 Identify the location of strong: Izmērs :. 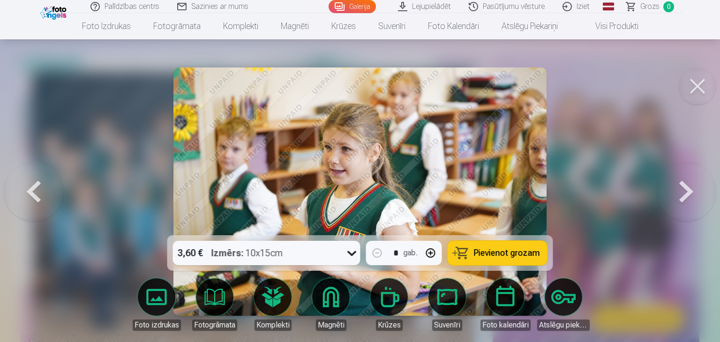
(227, 253).